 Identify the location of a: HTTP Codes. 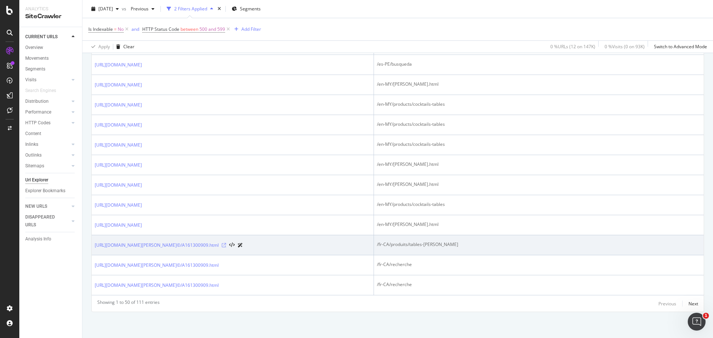
(47, 123).